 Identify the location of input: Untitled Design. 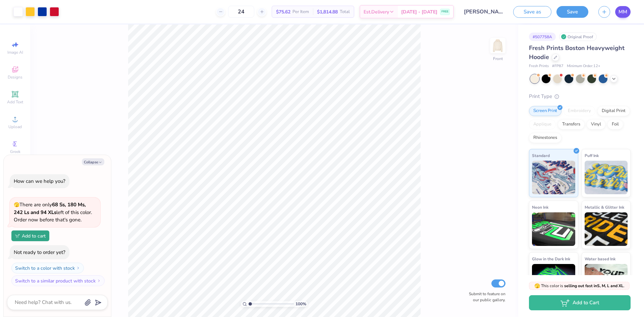
(483, 12).